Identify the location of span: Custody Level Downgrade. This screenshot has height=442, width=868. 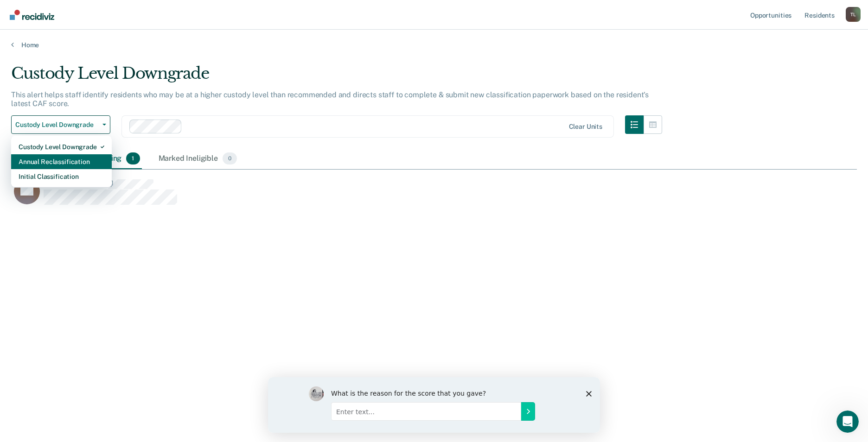
(57, 125).